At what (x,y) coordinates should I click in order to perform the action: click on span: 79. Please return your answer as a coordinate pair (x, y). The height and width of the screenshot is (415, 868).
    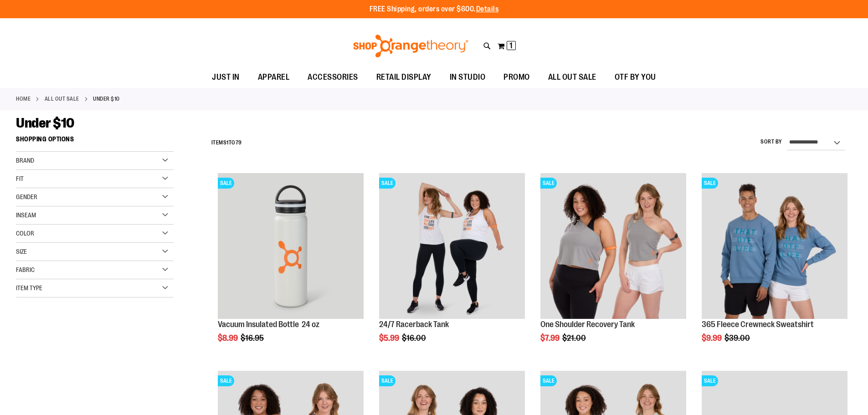
    Looking at the image, I should click on (239, 143).